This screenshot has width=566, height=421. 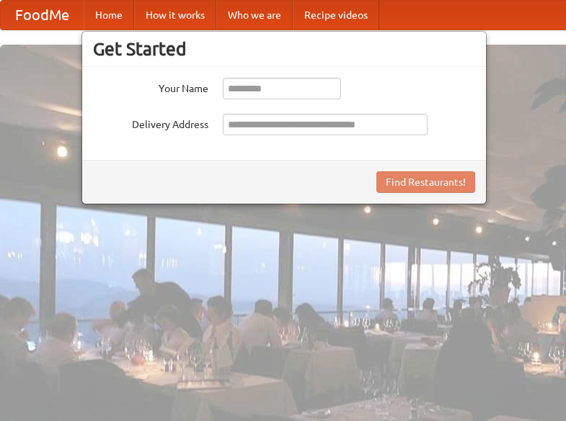 What do you see at coordinates (254, 15) in the screenshot?
I see `a: Who we are` at bounding box center [254, 15].